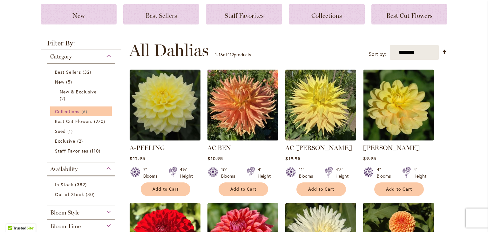 The image size is (488, 232). What do you see at coordinates (100, 121) in the screenshot?
I see `span: 270` at bounding box center [100, 121].